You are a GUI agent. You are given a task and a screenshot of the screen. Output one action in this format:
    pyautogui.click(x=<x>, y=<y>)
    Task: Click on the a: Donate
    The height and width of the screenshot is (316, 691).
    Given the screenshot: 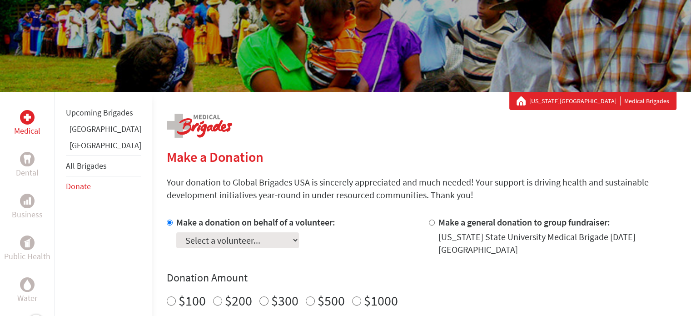 What is the action you would take?
    pyautogui.click(x=78, y=186)
    